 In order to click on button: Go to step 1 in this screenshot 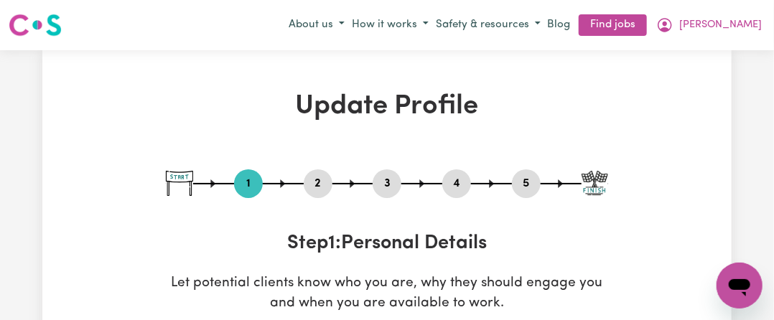, I will do `click(248, 184)`.